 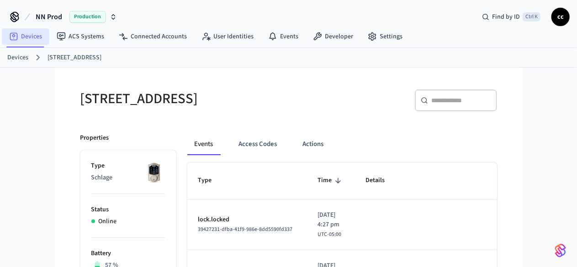 What do you see at coordinates (245, 229) in the screenshot?
I see `span: 39427231-dfba-41f9-986e-8dd5590fd337` at bounding box center [245, 229].